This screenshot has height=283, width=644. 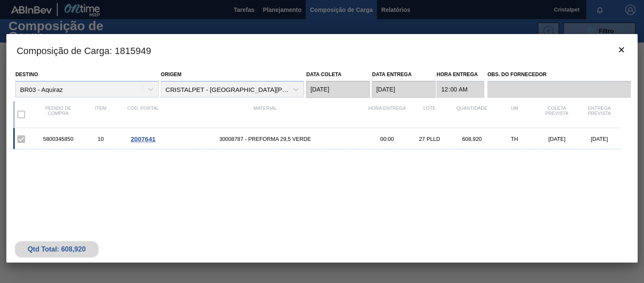 I want to click on div: Hora Entrega, so click(x=387, y=115).